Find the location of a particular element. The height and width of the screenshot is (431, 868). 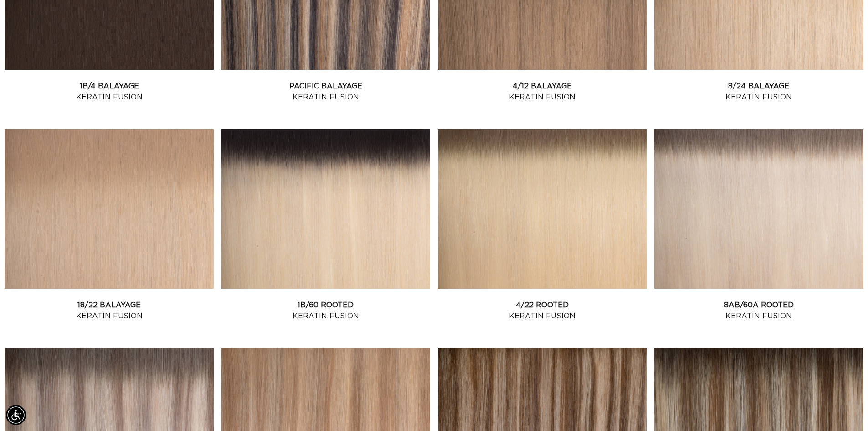

a: 8/24 Balayage Keratin Fusion is located at coordinates (758, 92).